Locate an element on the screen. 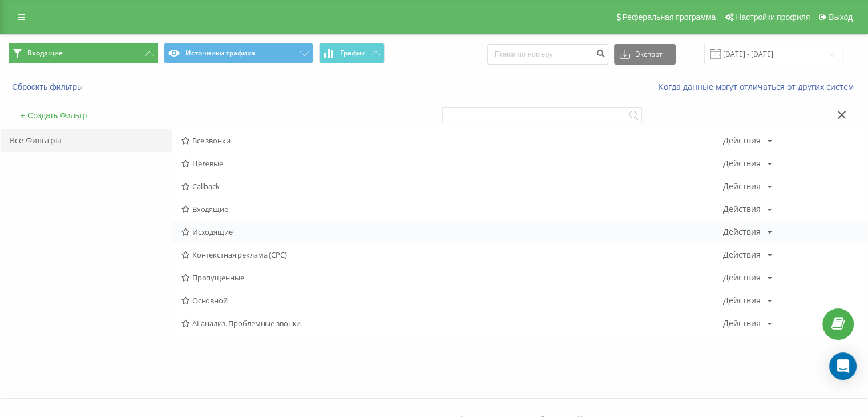  button: График is located at coordinates (352, 53).